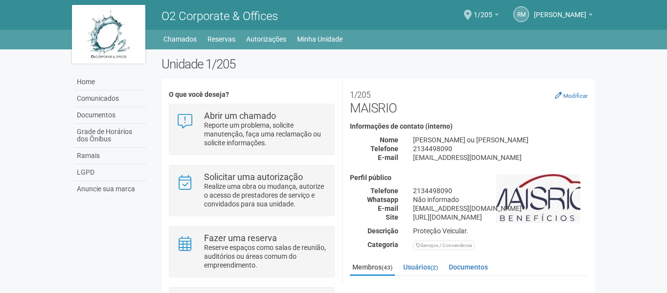 The image size is (667, 293). Describe the element at coordinates (571, 95) in the screenshot. I see `a: Modificar` at that location.